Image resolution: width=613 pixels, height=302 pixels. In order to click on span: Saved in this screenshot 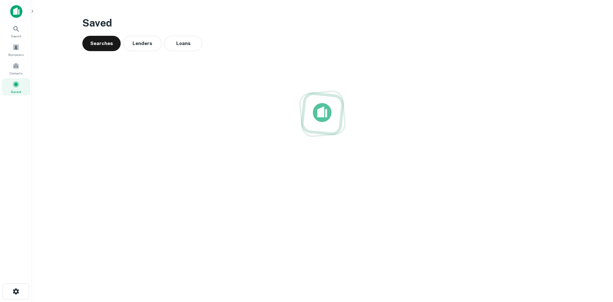, I will do `click(16, 92)`.